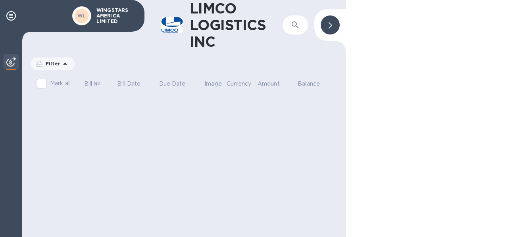  Describe the element at coordinates (51, 63) in the screenshot. I see `p: Filter` at that location.